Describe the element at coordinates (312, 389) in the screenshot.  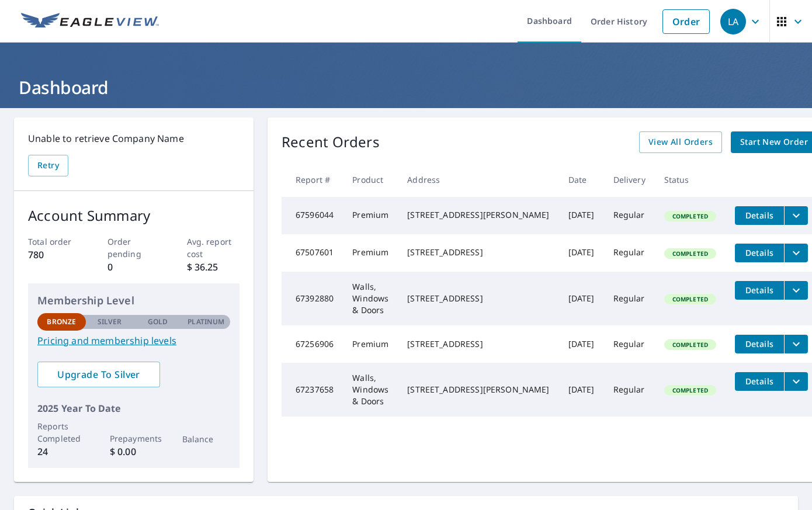
I see `td: 67237658` at that location.